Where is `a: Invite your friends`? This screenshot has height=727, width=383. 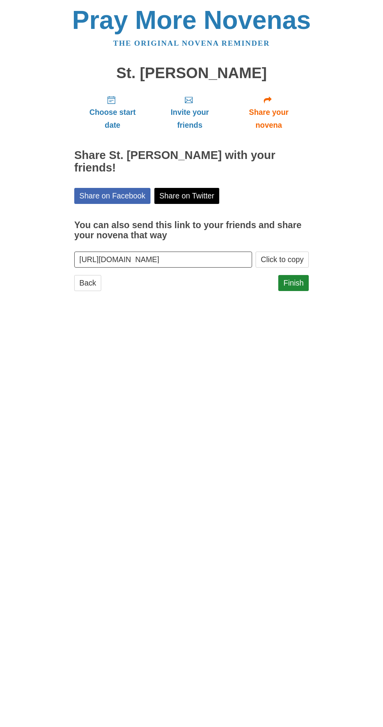 a: Invite your friends is located at coordinates (190, 112).